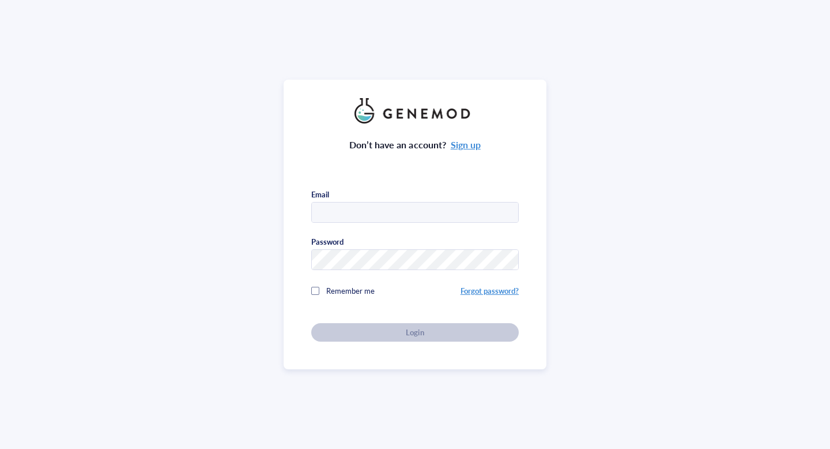 Image resolution: width=830 pixels, height=449 pixels. Describe the element at coordinates (415, 145) in the screenshot. I see `div: Don’t have an account?` at that location.